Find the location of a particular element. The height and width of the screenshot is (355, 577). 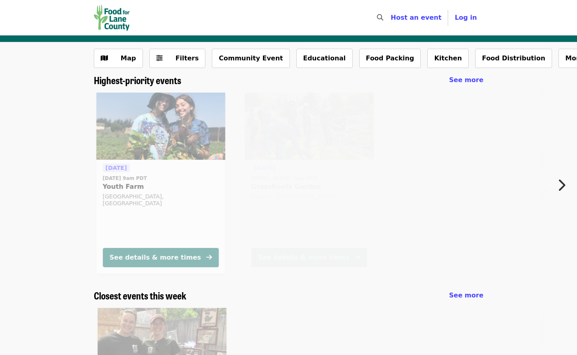

button: Community Event is located at coordinates (251, 58).